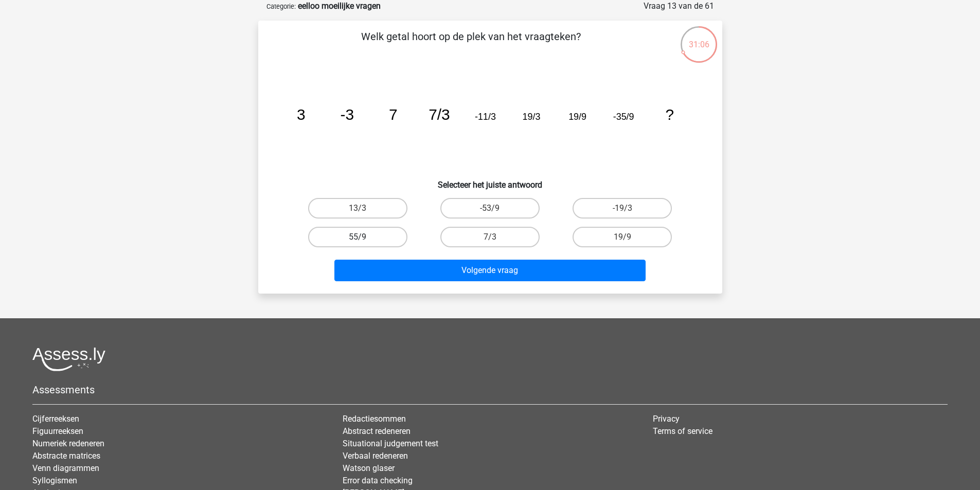 The image size is (980, 490). I want to click on a: Privacy, so click(666, 418).